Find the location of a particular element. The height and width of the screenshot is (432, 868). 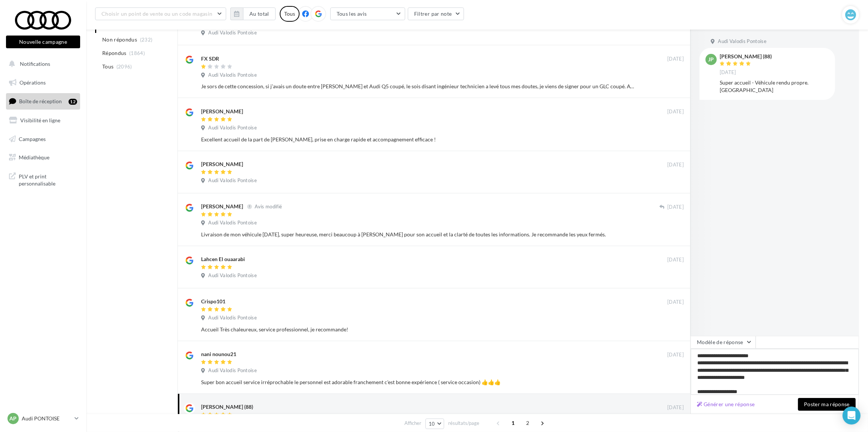

span: Avis modifié is located at coordinates (268, 207).